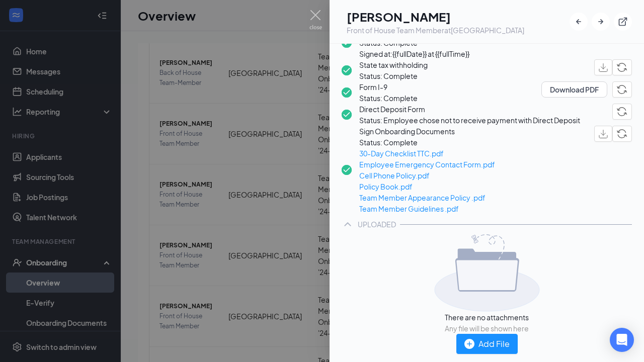  Describe the element at coordinates (579, 21) in the screenshot. I see `svg: ArrowLeftNew` at that location.